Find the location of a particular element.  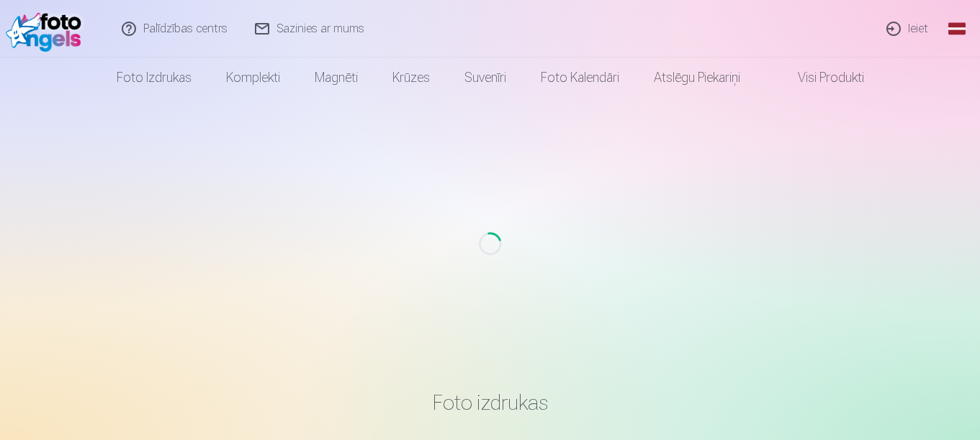

a: Magnēti is located at coordinates (336, 78).